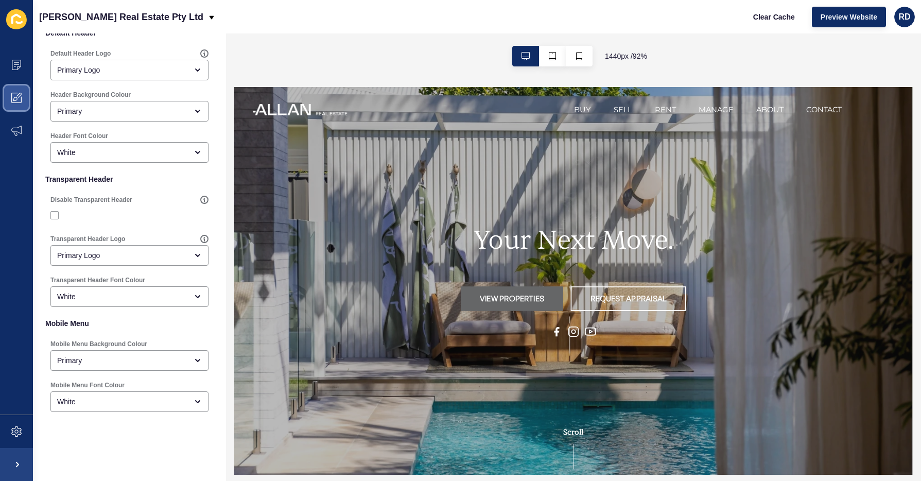  What do you see at coordinates (129, 179) in the screenshot?
I see `p: Transparent Header` at bounding box center [129, 179].